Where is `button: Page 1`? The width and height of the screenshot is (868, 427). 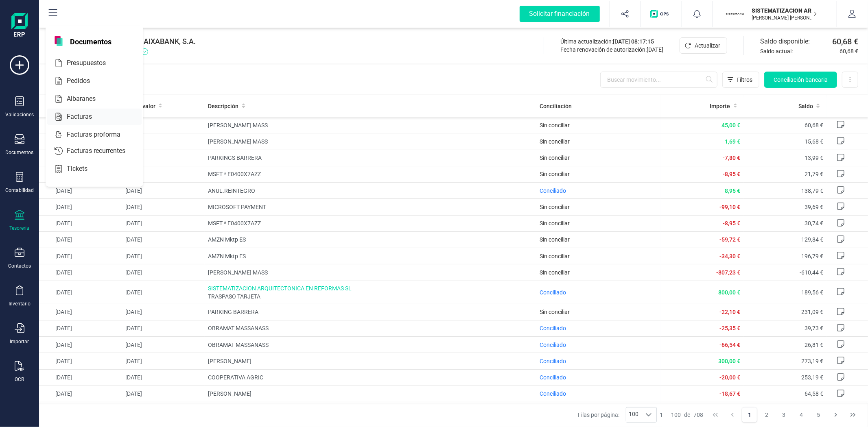
button: Page 1 is located at coordinates (749, 415).